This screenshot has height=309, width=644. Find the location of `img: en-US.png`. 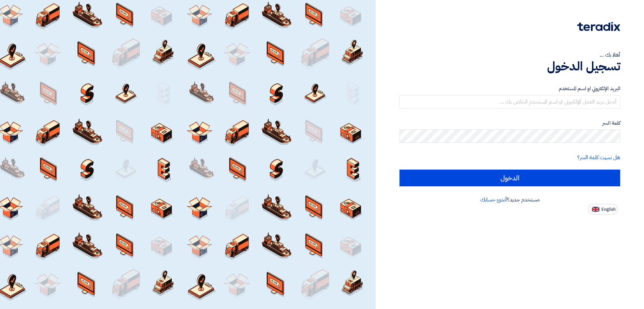

img: en-US.png is located at coordinates (596, 209).